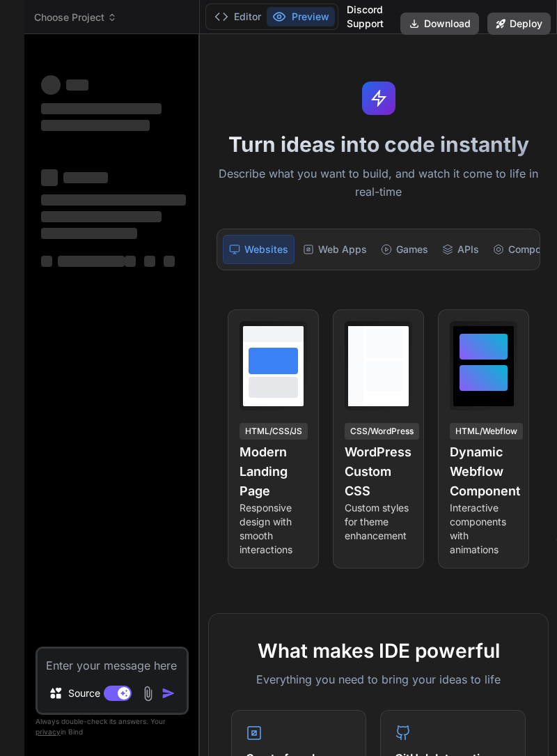 The image size is (557, 756). I want to click on div: Games, so click(405, 250).